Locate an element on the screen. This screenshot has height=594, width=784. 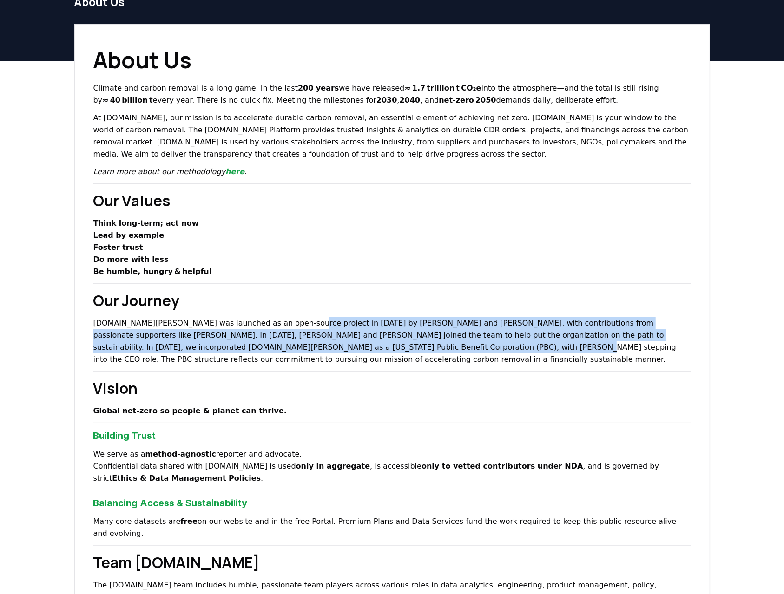
strong: Do more with less is located at coordinates (131, 259).